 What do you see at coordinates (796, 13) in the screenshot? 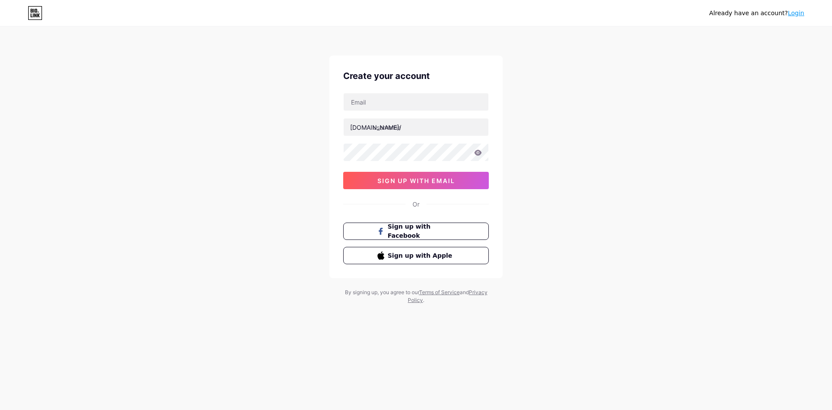
I see `a: Login` at bounding box center [796, 13].